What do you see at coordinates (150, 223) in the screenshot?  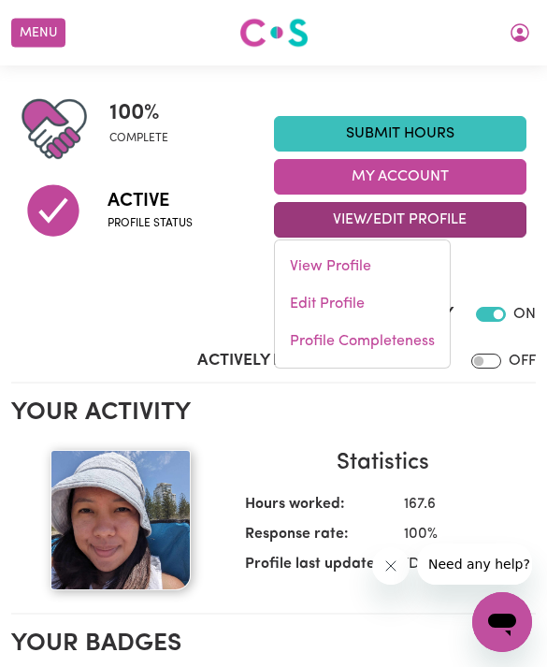 I see `span: Profile status` at bounding box center [150, 223].